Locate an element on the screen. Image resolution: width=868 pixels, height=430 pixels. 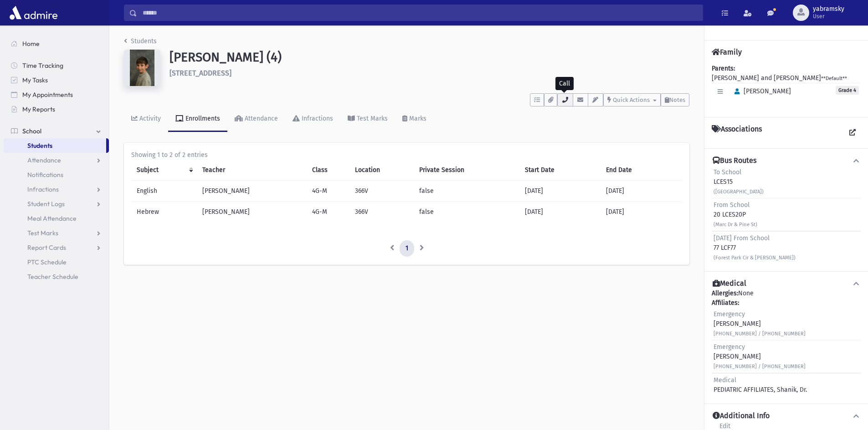
div: Enrollments is located at coordinates (202, 119).